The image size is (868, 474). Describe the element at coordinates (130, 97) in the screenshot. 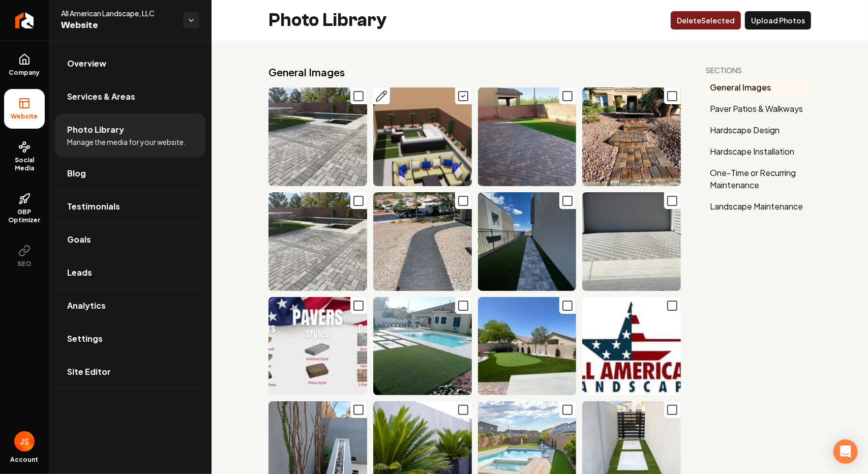

I see `a: Services & Areas` at that location.